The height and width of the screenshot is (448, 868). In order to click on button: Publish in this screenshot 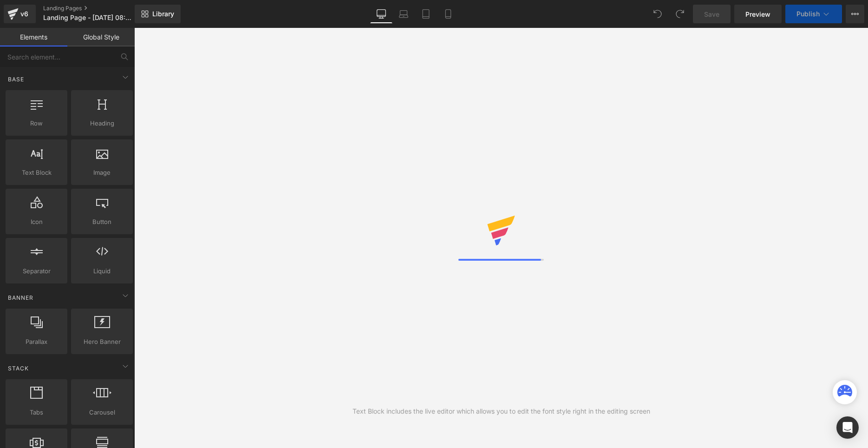, I will do `click(814, 14)`.